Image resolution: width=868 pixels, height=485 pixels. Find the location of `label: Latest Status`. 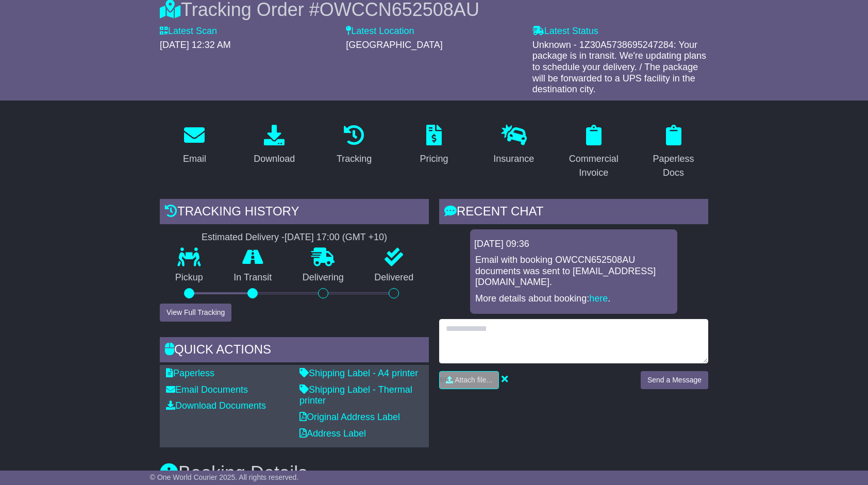

label: Latest Status is located at coordinates (565, 31).